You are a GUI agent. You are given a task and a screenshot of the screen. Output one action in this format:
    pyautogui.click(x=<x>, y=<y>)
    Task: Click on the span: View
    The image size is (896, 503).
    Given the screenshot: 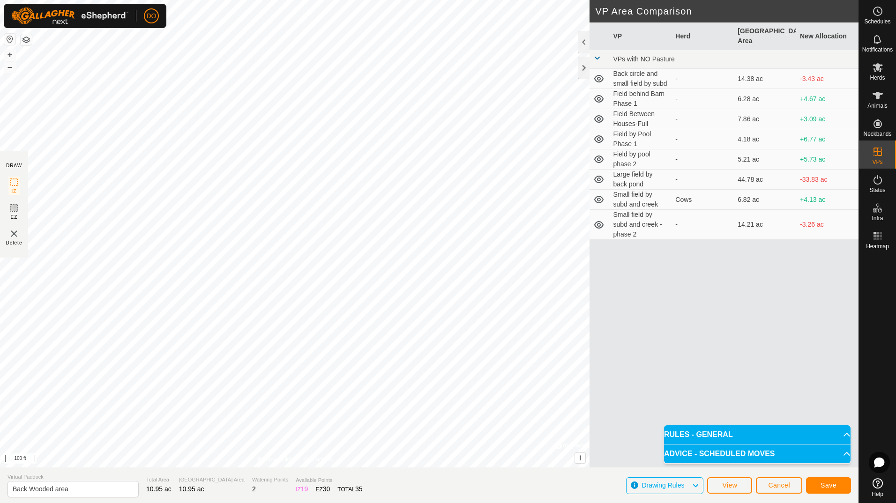 What is the action you would take?
    pyautogui.click(x=730, y=486)
    